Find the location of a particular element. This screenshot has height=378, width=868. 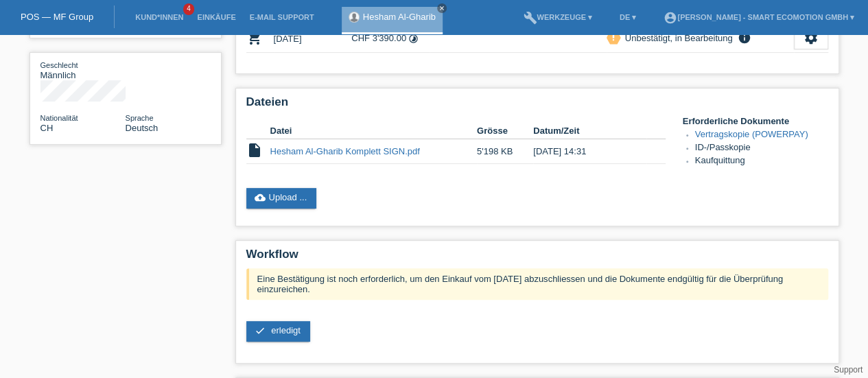

span: 4 is located at coordinates (189, 9).